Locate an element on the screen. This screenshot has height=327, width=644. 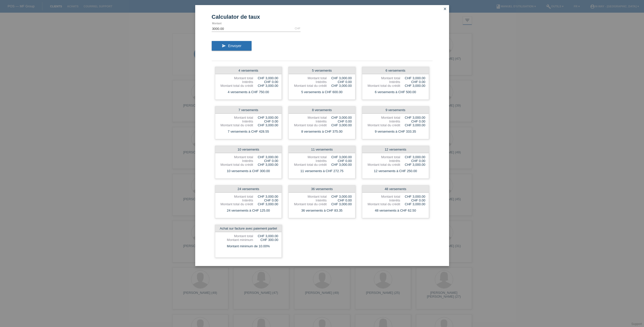
div: 8 versements is located at coordinates (322, 110).